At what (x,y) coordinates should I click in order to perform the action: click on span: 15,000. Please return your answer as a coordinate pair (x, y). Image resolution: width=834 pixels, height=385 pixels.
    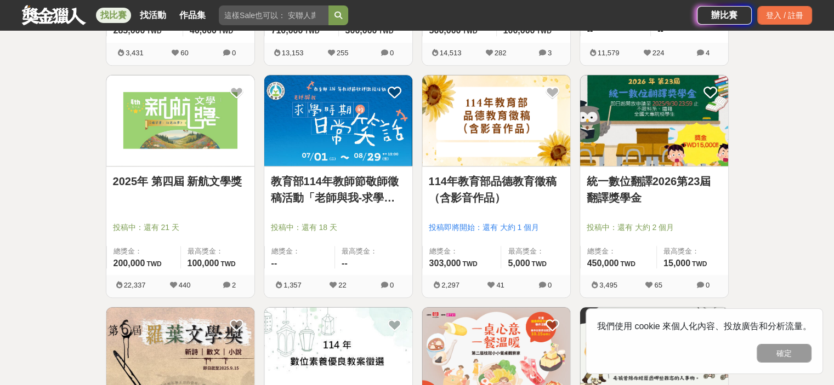
    Looking at the image, I should click on (676, 263).